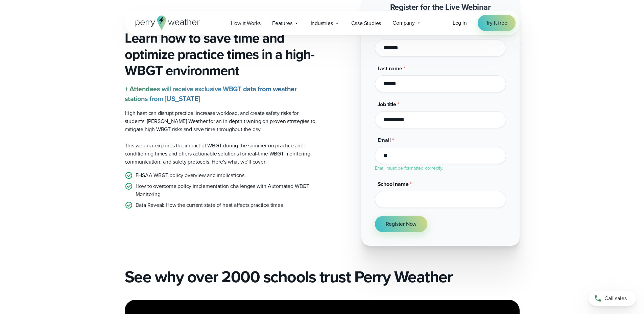  Describe the element at coordinates (245, 23) in the screenshot. I see `span: How it Works` at that location.